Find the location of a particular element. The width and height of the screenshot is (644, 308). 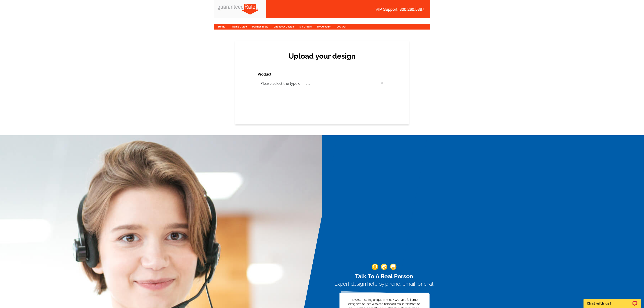

img: support-img-2.png is located at coordinates (384, 267).